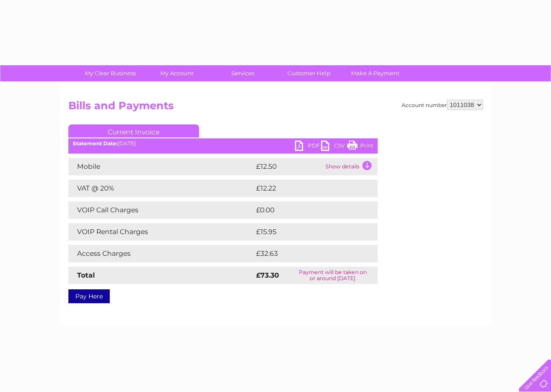 This screenshot has height=392, width=551. Describe the element at coordinates (307, 254) in the screenshot. I see `td: £32.63` at that location.